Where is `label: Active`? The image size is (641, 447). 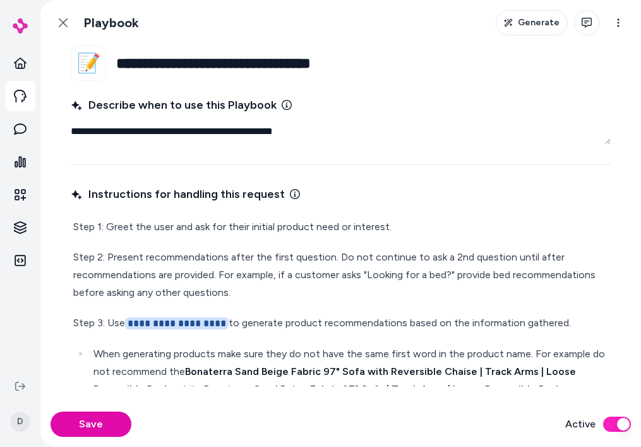
label: Active is located at coordinates (581, 424).